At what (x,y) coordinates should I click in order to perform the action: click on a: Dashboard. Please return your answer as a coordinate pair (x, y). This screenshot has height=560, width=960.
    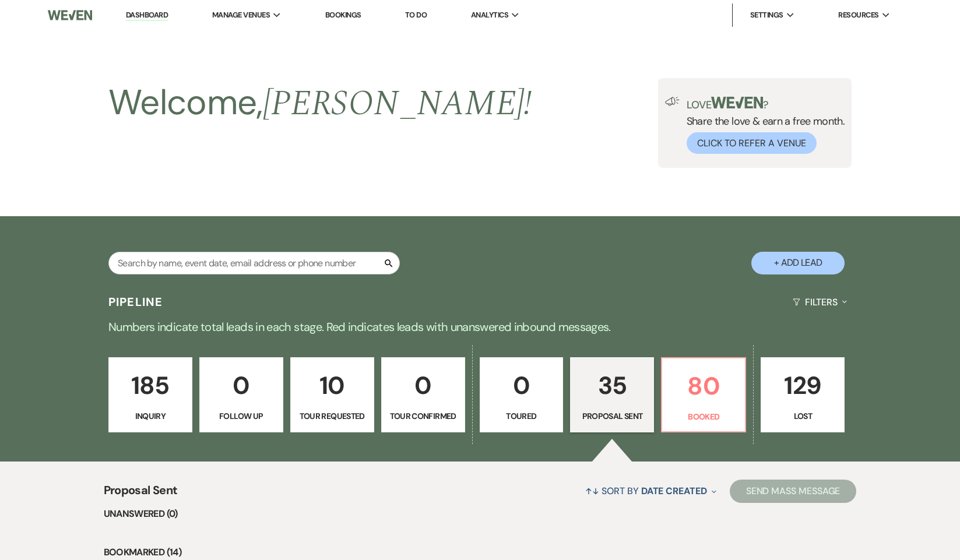
    Looking at the image, I should click on (147, 15).